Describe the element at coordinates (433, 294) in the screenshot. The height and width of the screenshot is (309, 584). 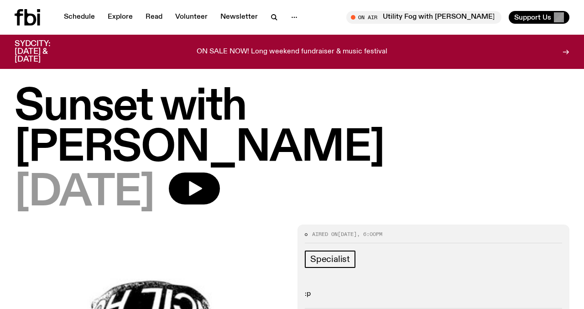
I see `p: :p` at that location.